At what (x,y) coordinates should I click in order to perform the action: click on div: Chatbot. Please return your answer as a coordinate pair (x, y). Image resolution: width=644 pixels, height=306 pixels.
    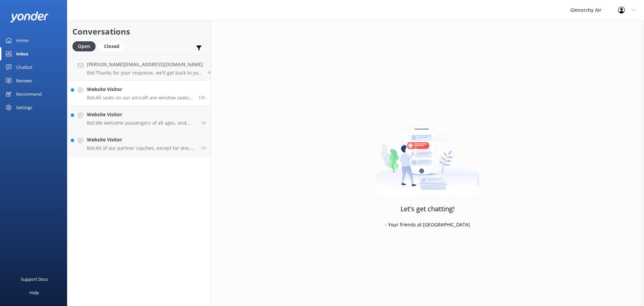
    Looking at the image, I should click on (24, 67).